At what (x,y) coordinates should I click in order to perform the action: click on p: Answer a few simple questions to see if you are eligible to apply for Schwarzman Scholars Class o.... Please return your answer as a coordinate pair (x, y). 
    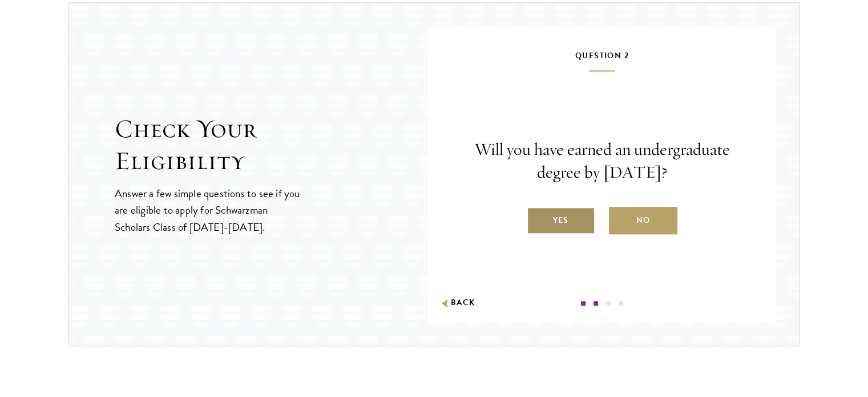
    Looking at the image, I should click on (208, 209).